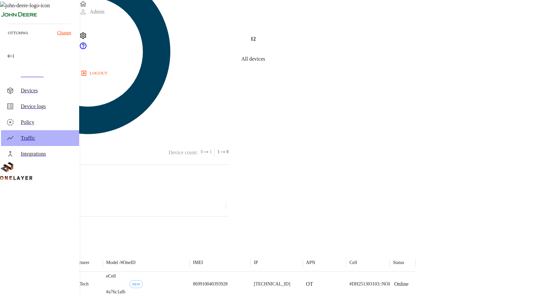  What do you see at coordinates (398, 263) in the screenshot?
I see `p: Status` at bounding box center [398, 263].